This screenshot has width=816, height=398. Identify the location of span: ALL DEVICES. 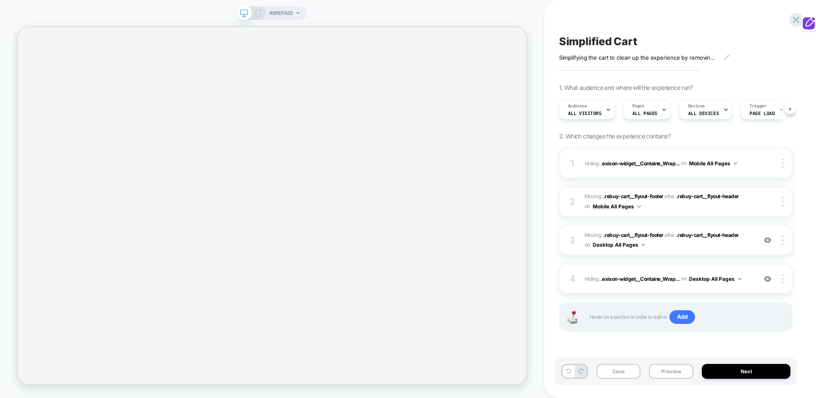
(703, 113).